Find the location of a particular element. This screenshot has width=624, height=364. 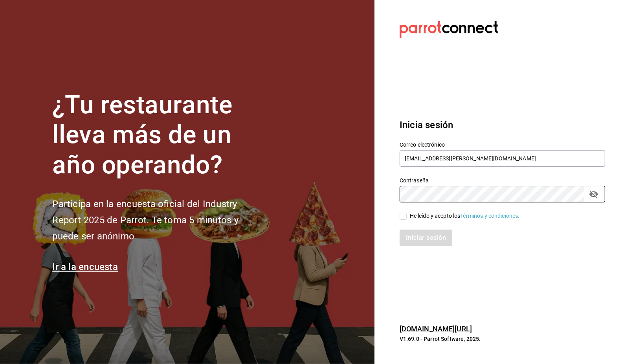

label: Correo electrónico is located at coordinates (502, 145).